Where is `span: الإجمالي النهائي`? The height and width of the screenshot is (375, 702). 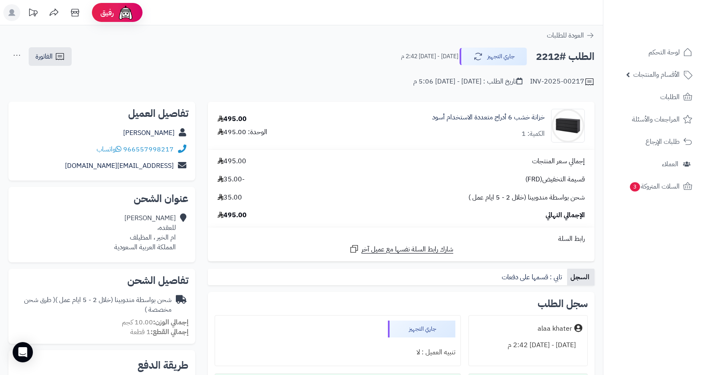
span: الإجمالي النهائي is located at coordinates (565, 215).